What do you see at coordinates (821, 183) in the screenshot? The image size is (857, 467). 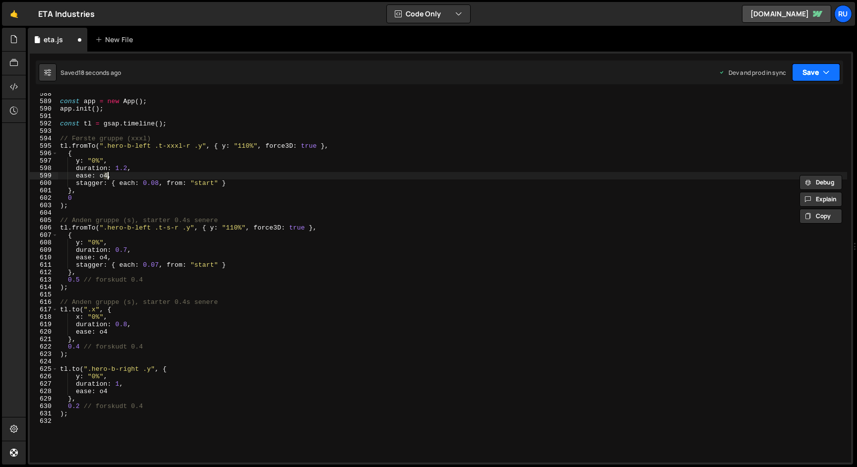 I see `button: Debug` at bounding box center [821, 183].